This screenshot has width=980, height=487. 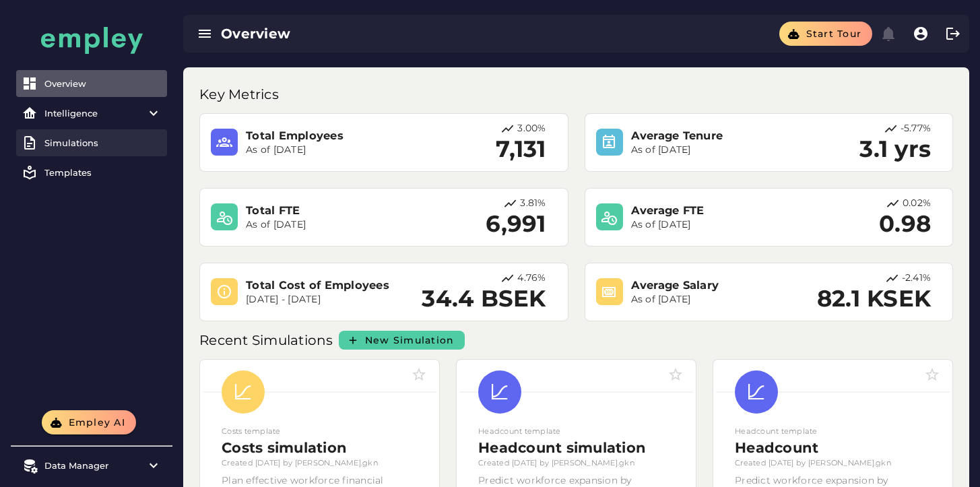 I want to click on h2: 0.98, so click(x=904, y=224).